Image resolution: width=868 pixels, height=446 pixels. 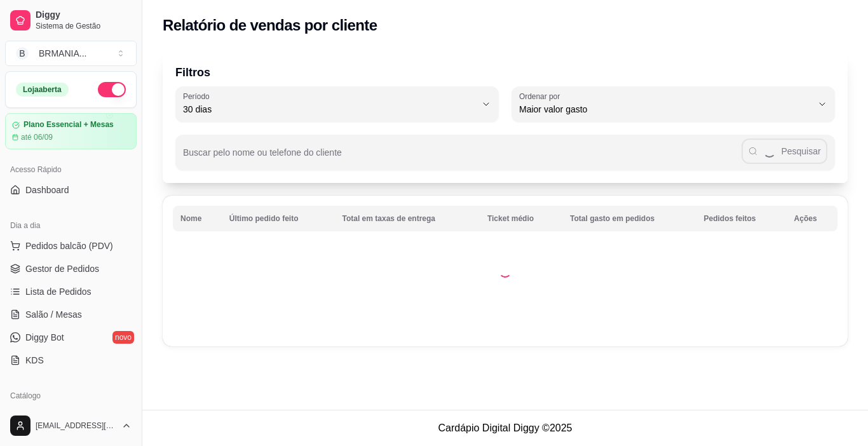 I want to click on a: Salão / Mesas, so click(x=70, y=314).